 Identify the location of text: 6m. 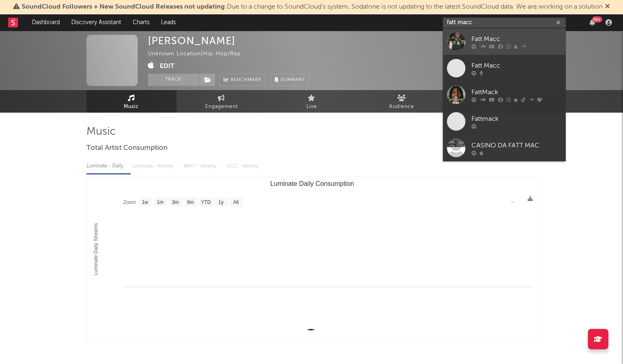
(190, 203).